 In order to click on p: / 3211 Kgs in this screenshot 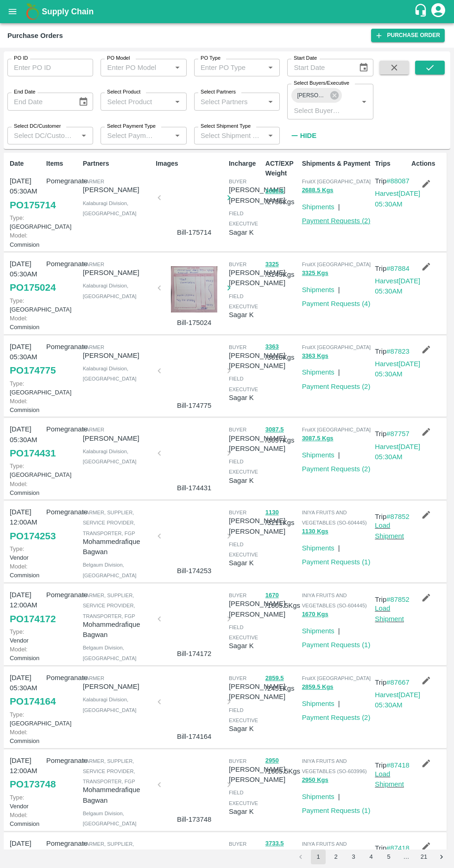, I will do `click(282, 518)`.